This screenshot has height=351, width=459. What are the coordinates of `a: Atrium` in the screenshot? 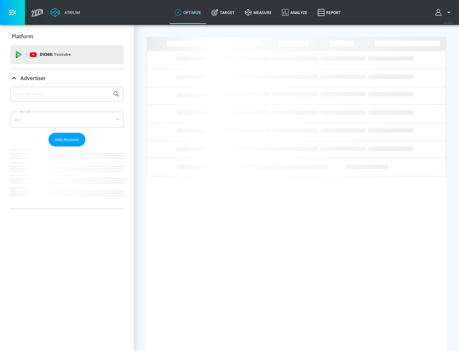 It's located at (65, 12).